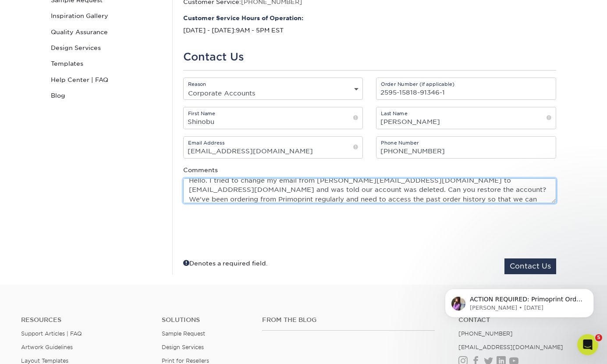 Image resolution: width=607 pixels, height=364 pixels. I want to click on a: Print for Resellers, so click(185, 360).